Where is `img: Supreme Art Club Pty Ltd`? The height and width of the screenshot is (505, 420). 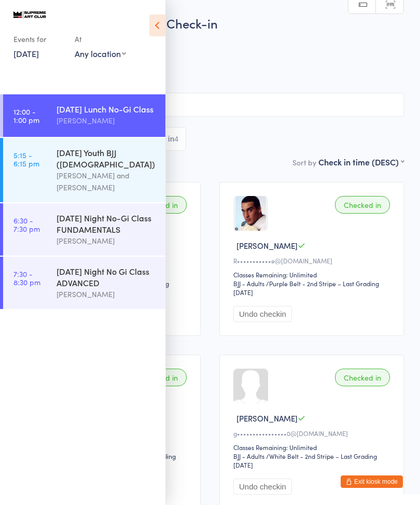
img: Supreme Art Club Pty Ltd is located at coordinates (29, 14).